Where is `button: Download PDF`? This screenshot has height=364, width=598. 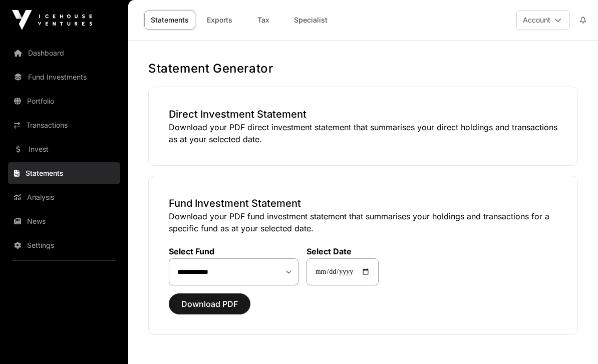 button: Download PDF is located at coordinates (210, 304).